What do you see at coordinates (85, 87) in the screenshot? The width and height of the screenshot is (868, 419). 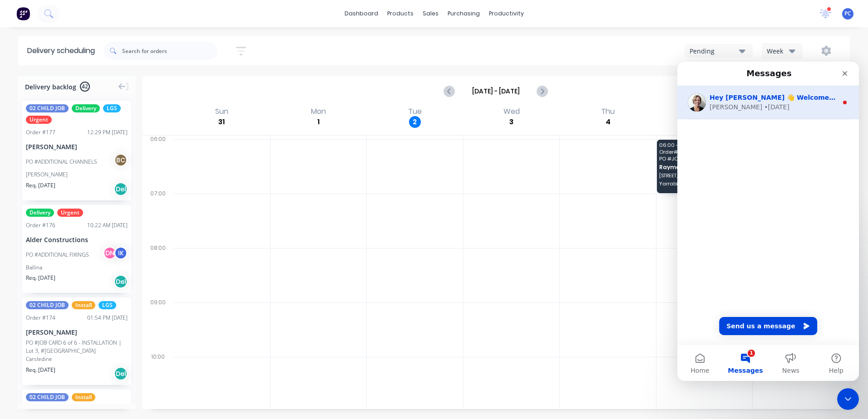 I see `span: 42` at bounding box center [85, 87].